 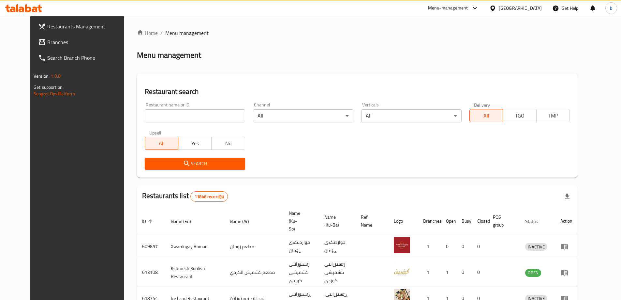 I want to click on div: Export file, so click(x=567, y=196).